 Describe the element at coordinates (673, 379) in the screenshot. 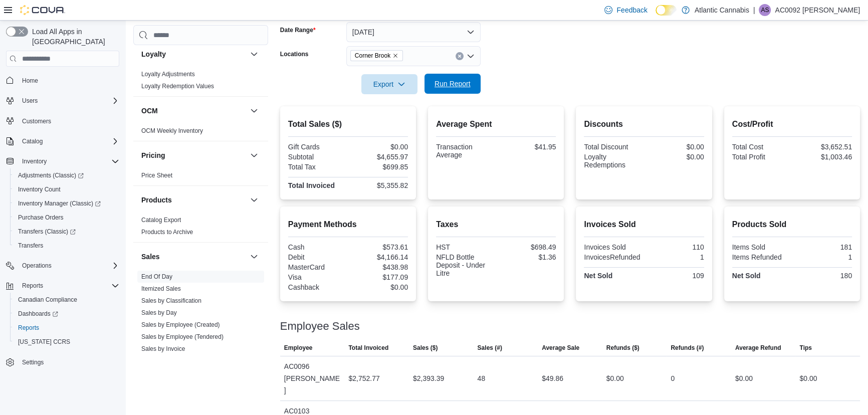

I see `div: 0` at that location.